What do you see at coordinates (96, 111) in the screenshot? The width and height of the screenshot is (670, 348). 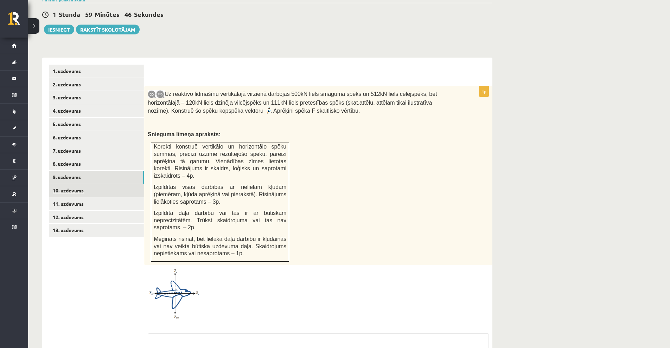 I see `a: 4. uzdevums` at bounding box center [96, 111].